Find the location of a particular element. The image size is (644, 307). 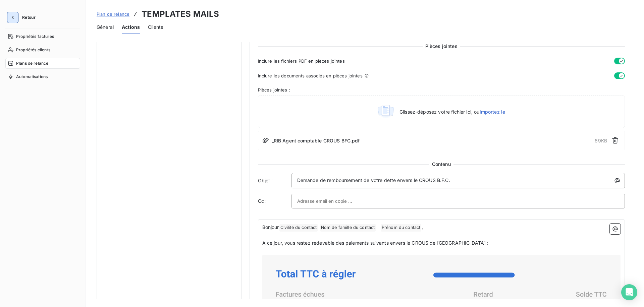

span: Demande de remboursement de votre dette envers le CROUS B.F.C. is located at coordinates (374, 180).